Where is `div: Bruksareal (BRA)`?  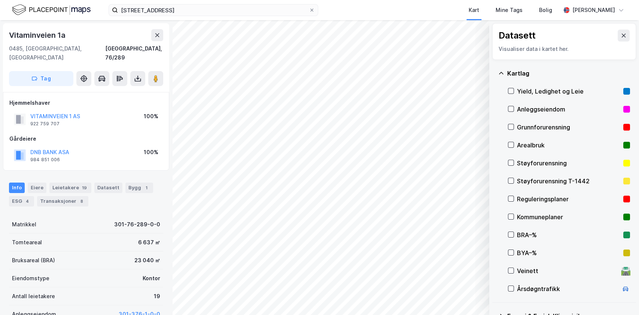 div: Bruksareal (BRA) is located at coordinates (33, 261).